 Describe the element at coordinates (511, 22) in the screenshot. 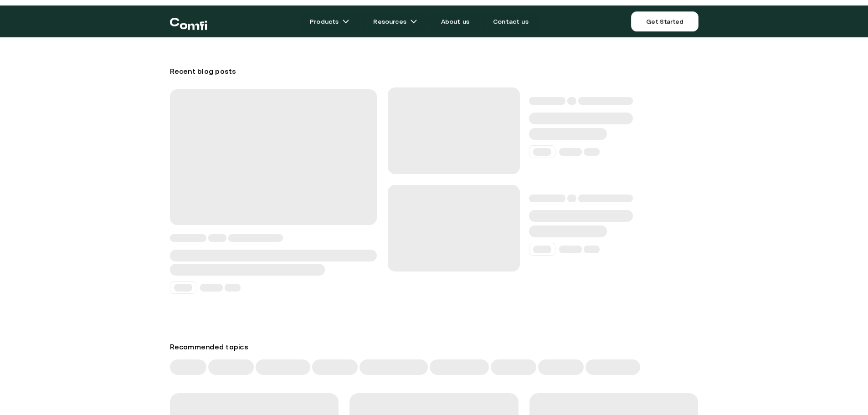

I see `a: Contact us` at that location.